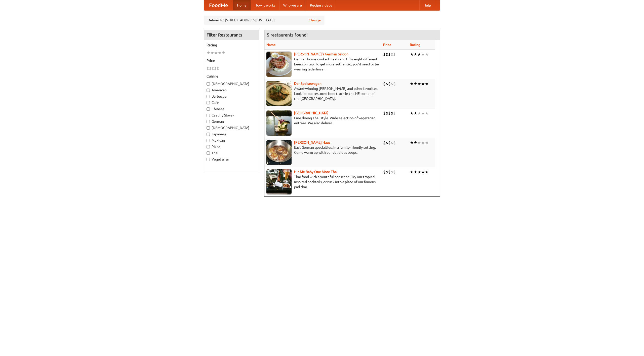 This screenshot has width=644, height=356. Describe the element at coordinates (308, 83) in the screenshot. I see `b: Der Speisewagen` at that location.